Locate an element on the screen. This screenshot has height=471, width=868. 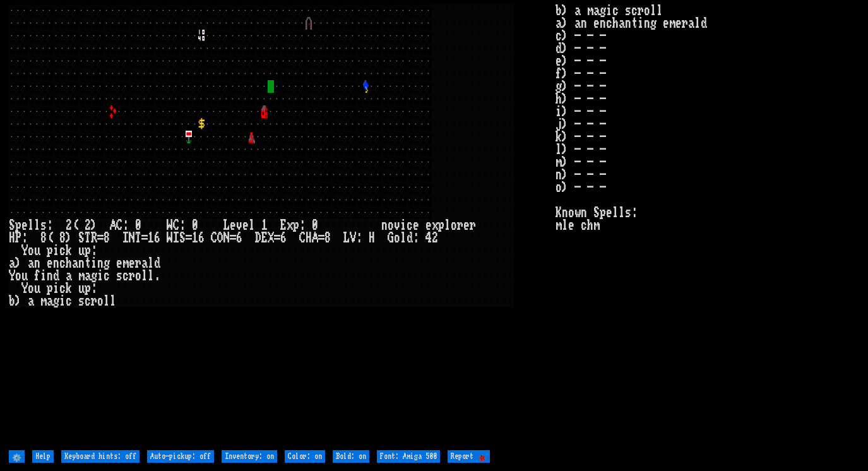
input: Color: on is located at coordinates (305, 456).